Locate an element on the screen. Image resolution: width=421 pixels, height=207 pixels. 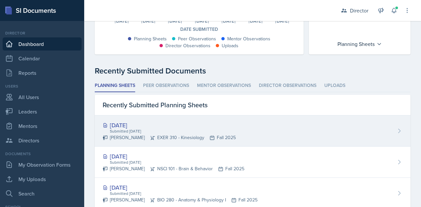
a: Directors is located at coordinates (42, 141).